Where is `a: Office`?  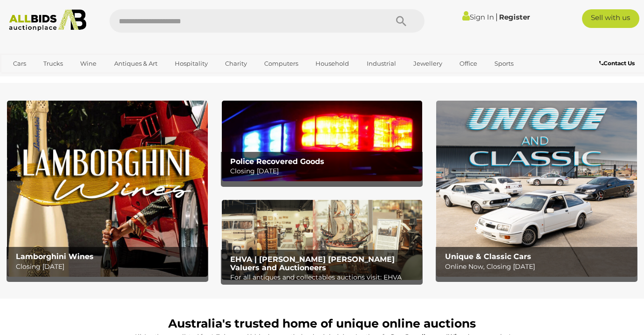 a: Office is located at coordinates (469, 63).